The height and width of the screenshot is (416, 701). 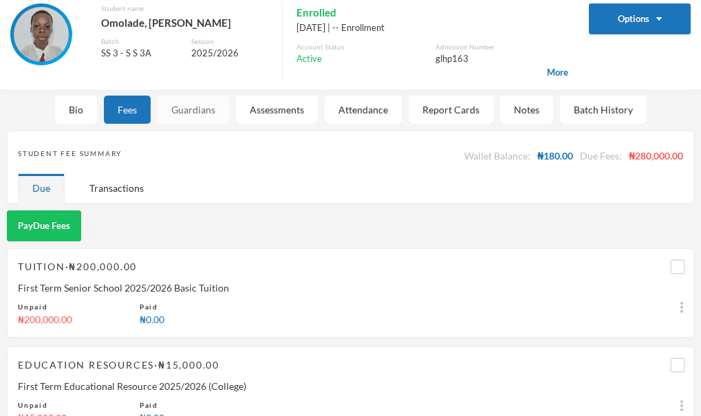 What do you see at coordinates (600, 155) in the screenshot?
I see `span: Due Fees:` at bounding box center [600, 155].